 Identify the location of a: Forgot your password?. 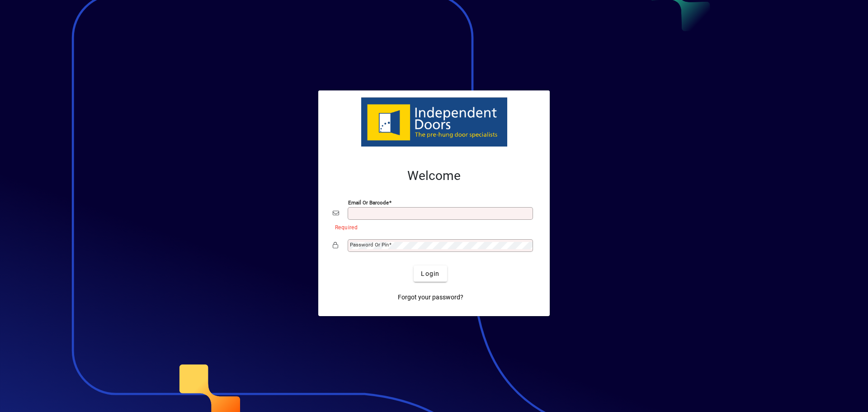
(430, 297).